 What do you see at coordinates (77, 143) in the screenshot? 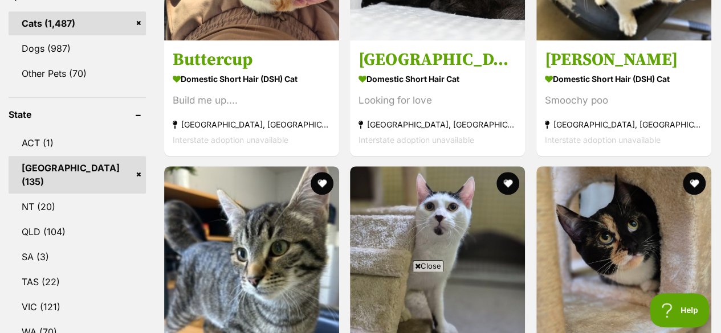
I see `a: ACT (1)` at bounding box center [77, 143].